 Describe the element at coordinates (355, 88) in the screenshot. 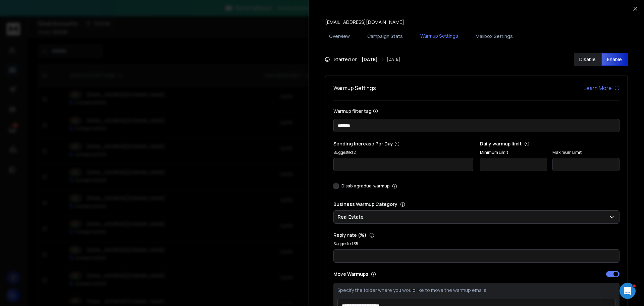

I see `h1: Warmup Settings` at that location.